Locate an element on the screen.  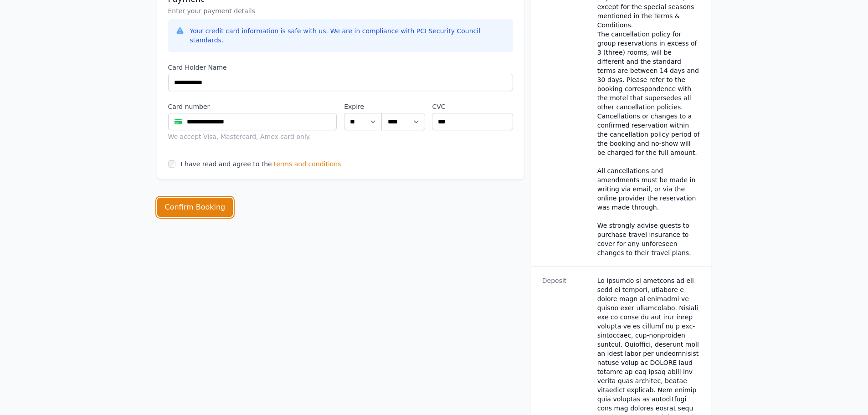
p: Enter your payment details is located at coordinates (340, 11).